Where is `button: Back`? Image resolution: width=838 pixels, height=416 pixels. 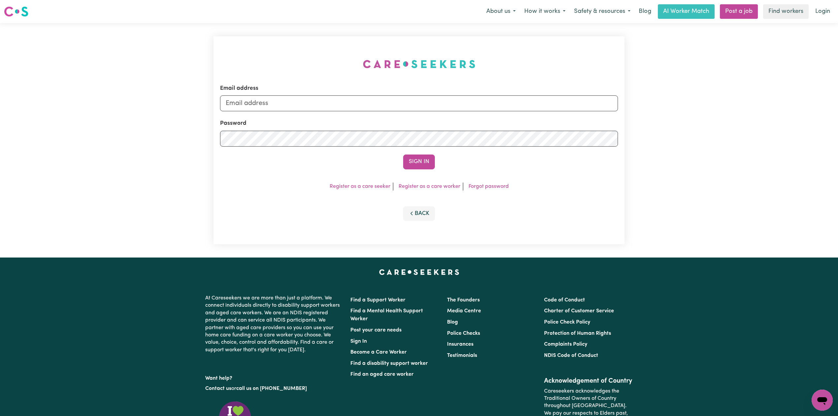 button: Back is located at coordinates (419, 213).